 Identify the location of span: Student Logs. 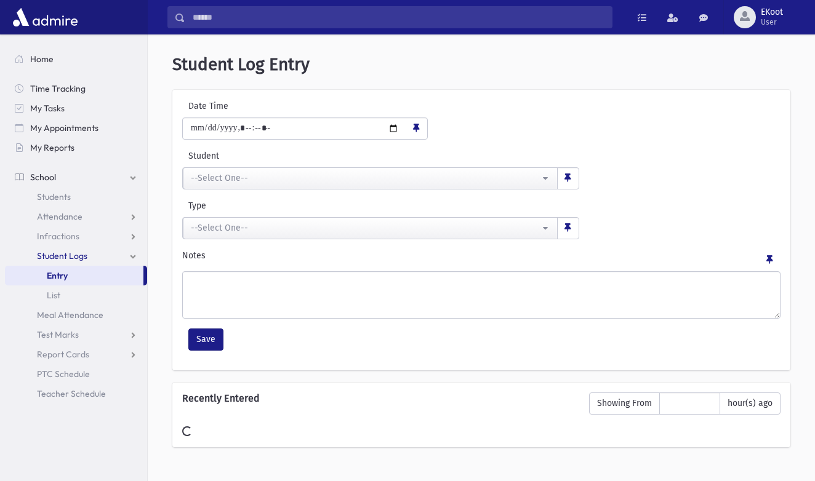
(62, 256).